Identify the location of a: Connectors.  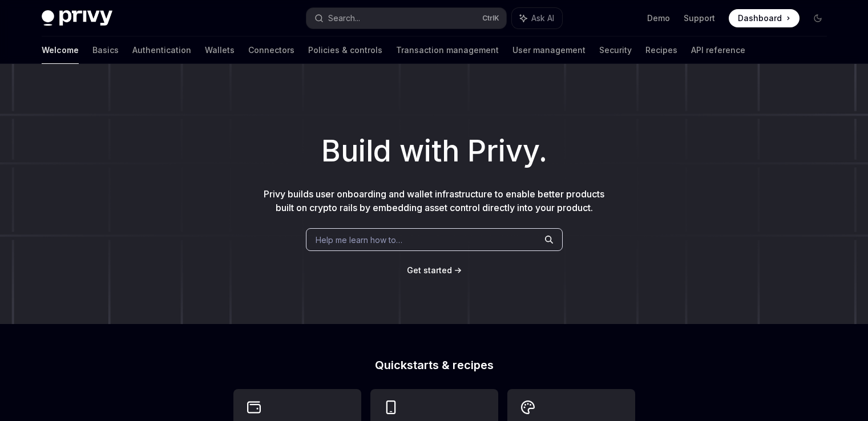
(271, 50).